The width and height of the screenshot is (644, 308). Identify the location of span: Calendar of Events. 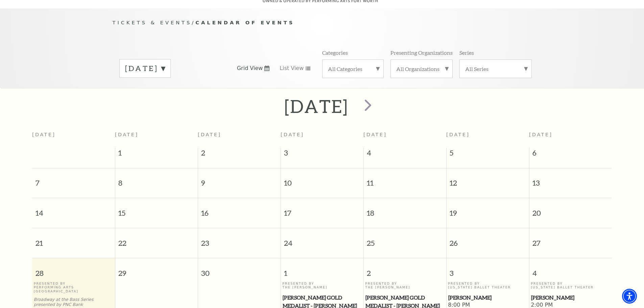
(245, 22).